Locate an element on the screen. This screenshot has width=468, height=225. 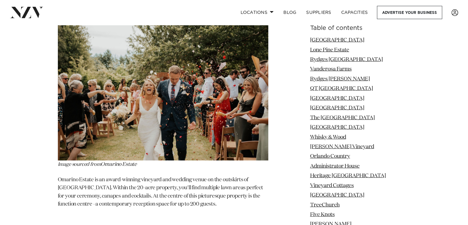
a: Five Knots is located at coordinates (323, 214).